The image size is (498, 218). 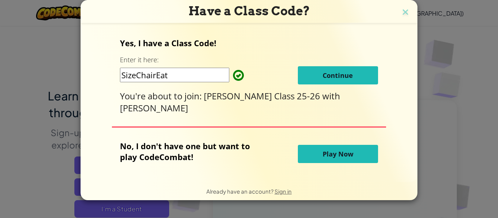 What do you see at coordinates (249, 11) in the screenshot?
I see `span: Have a Class Code?` at bounding box center [249, 11].